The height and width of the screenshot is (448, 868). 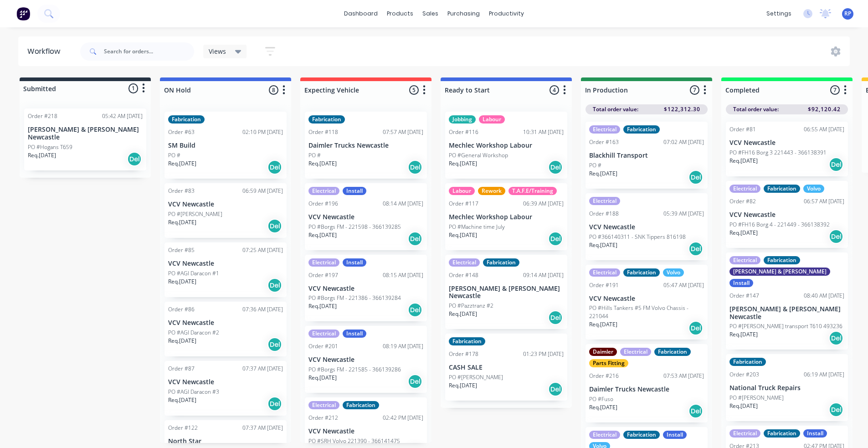 I want to click on div: Order #201, so click(x=323, y=346).